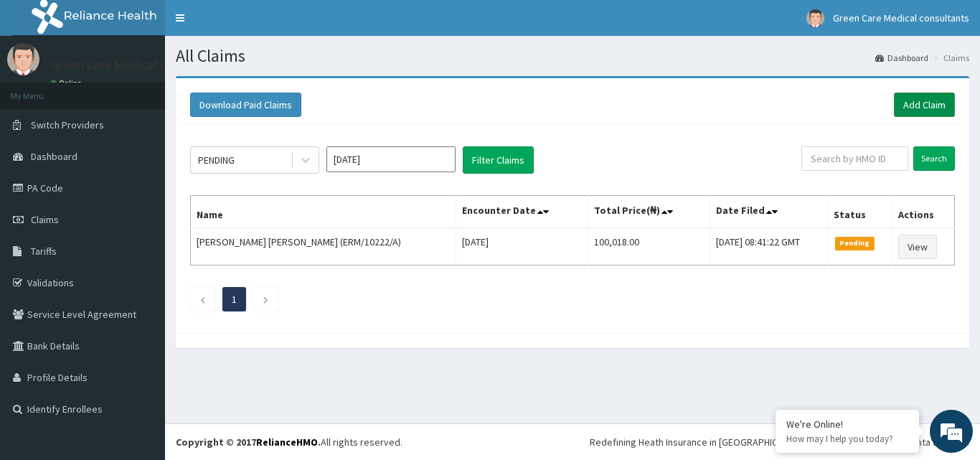 The width and height of the screenshot is (980, 460). What do you see at coordinates (53, 157) in the screenshot?
I see `span: Dashboard` at bounding box center [53, 157].